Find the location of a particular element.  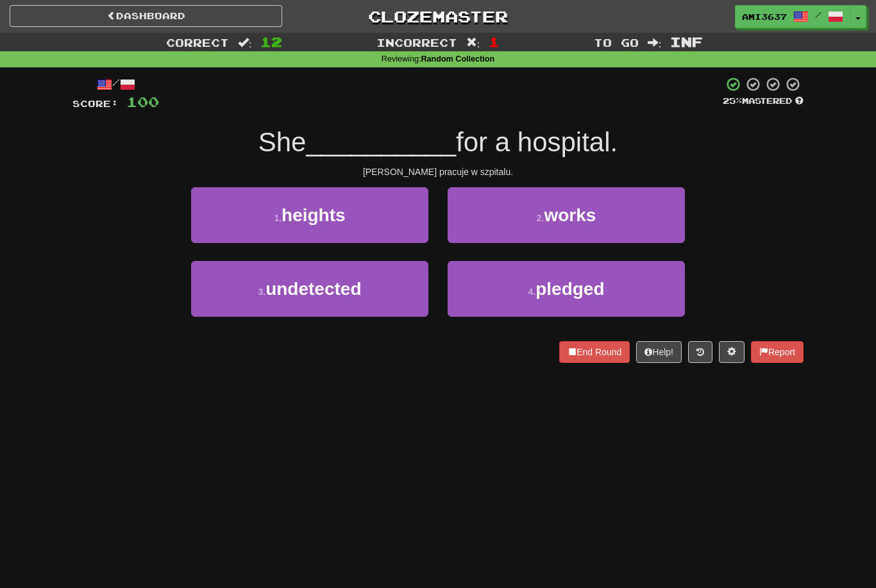

span: 25 % is located at coordinates (732, 101).